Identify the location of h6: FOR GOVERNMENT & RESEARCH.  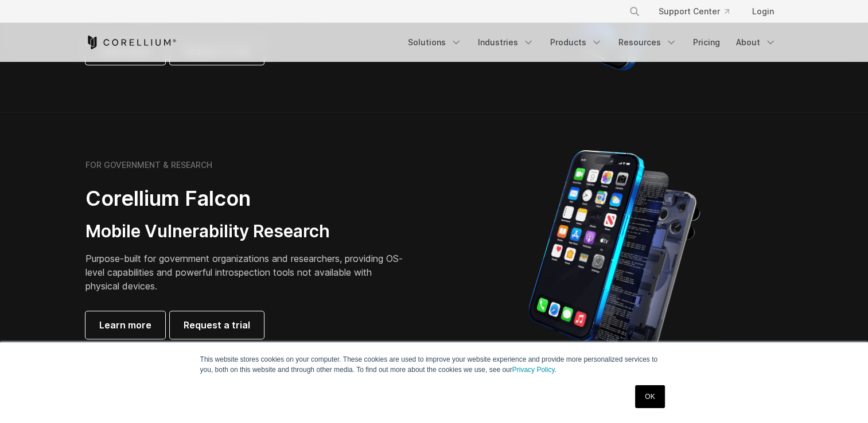
(149, 165).